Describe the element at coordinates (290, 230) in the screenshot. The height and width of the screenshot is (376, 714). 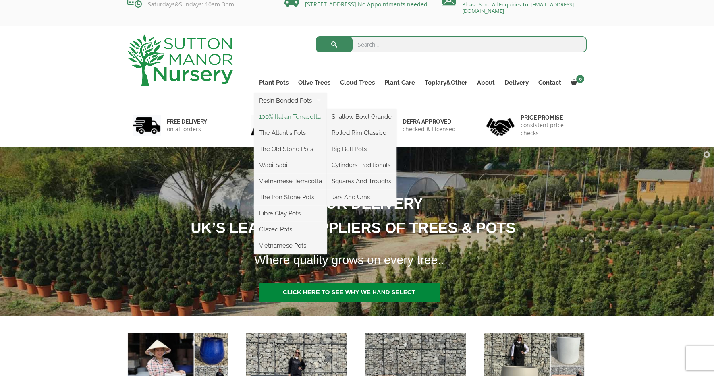
I see `a: Glazed Pots` at that location.